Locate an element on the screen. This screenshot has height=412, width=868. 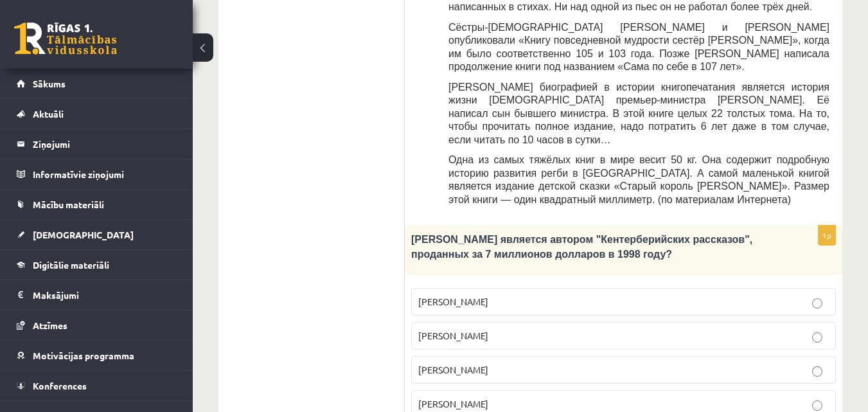
a: Ziņojumi is located at coordinates (96, 144).